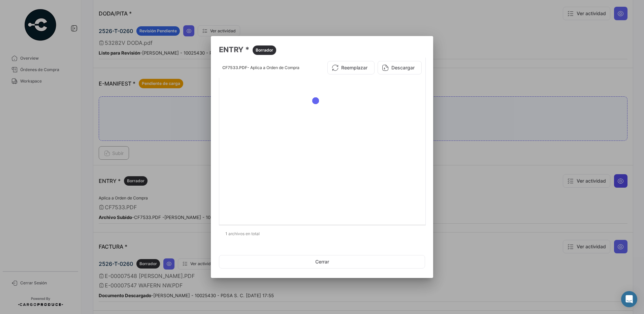  Describe the element at coordinates (399, 68) in the screenshot. I see `button: Descargar` at that location.